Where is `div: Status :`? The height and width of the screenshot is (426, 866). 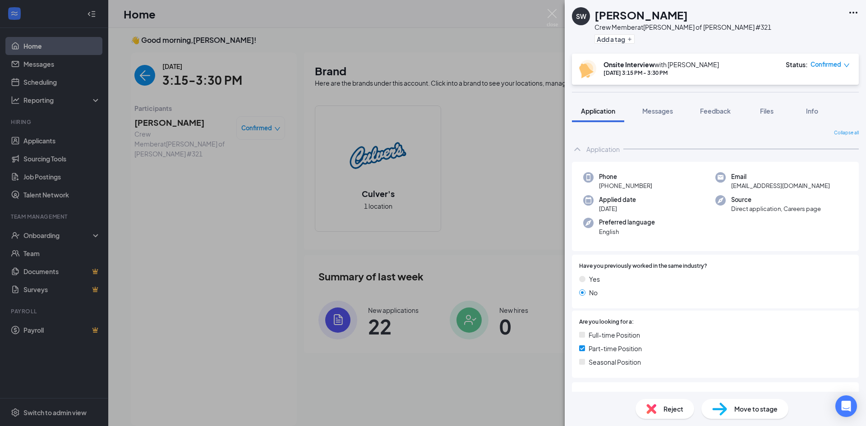 div: Status : is located at coordinates (796, 64).